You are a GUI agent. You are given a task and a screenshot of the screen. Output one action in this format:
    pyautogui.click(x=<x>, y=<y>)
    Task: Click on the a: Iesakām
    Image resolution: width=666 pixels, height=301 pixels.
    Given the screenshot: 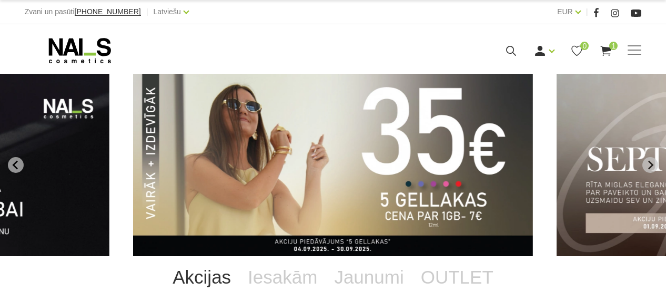 What is the action you would take?
    pyautogui.click(x=283, y=277)
    